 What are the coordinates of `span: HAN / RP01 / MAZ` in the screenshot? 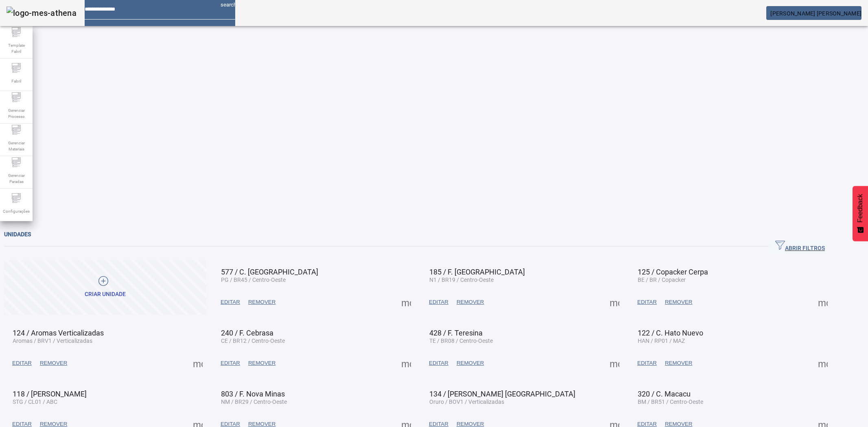 It's located at (661, 341).